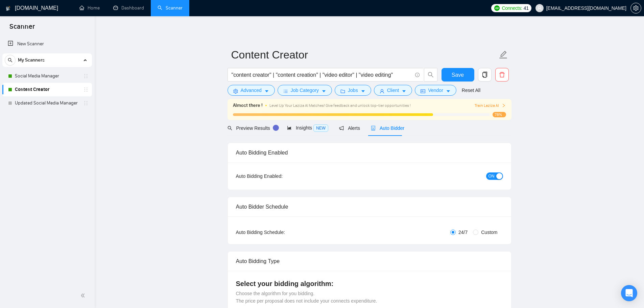 The height and width of the screenshot is (308, 644). What do you see at coordinates (47, 44) in the screenshot?
I see `li: New Scanner` at bounding box center [47, 44].